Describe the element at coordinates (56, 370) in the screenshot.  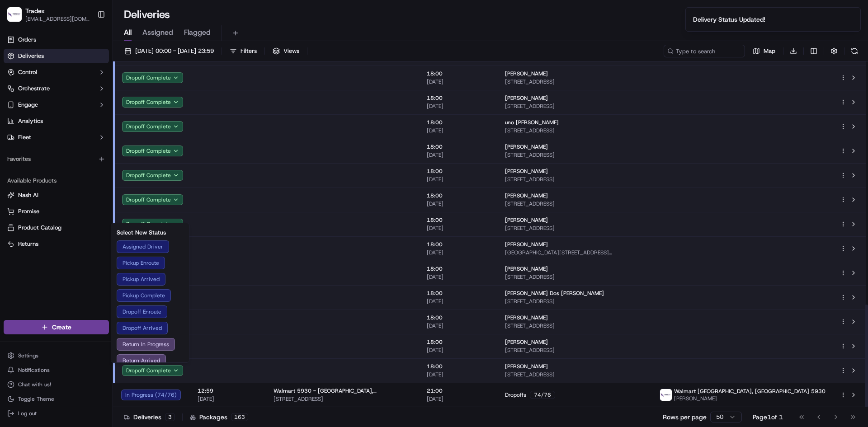
I see `button: Notifications` at that location.